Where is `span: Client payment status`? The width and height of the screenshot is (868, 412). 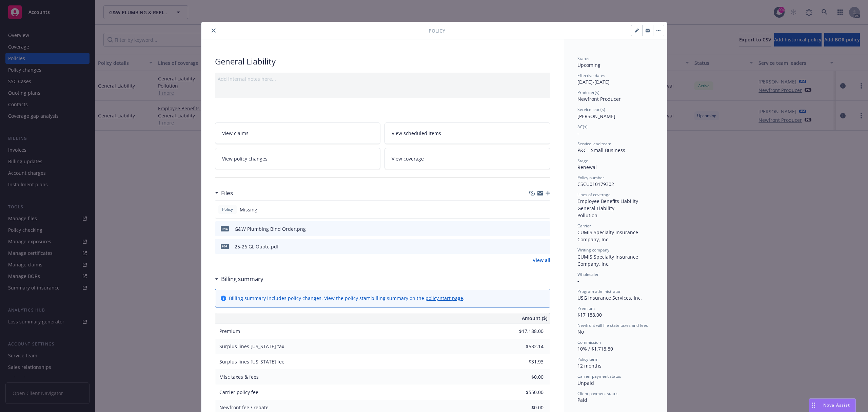
span: Client payment status is located at coordinates (598, 393).